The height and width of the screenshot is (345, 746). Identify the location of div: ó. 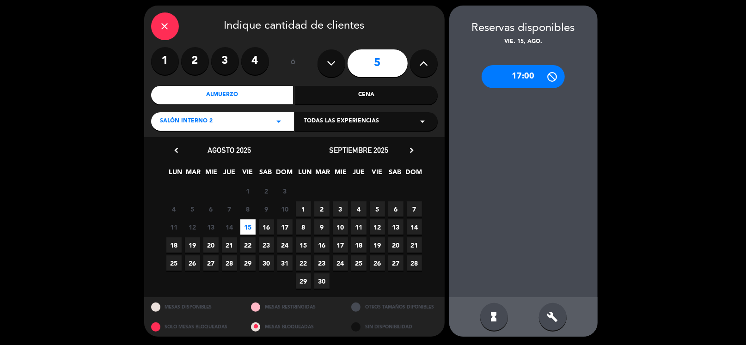
(293, 63).